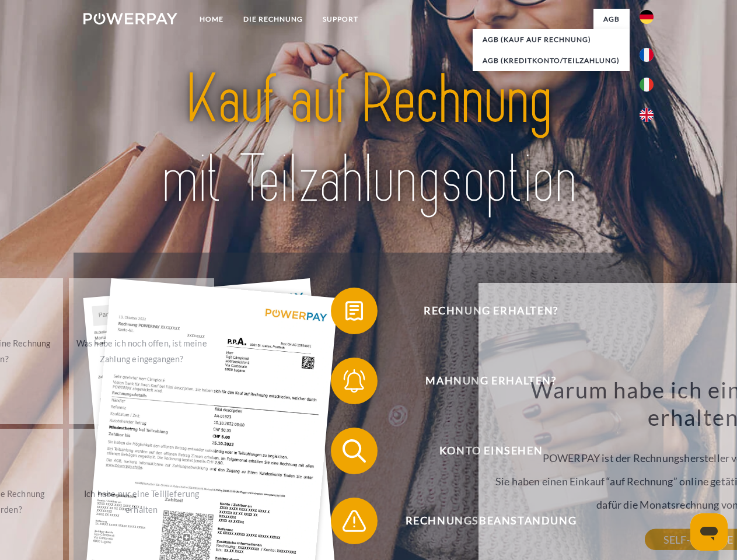 The image size is (737, 560). Describe the element at coordinates (130, 19) in the screenshot. I see `img: logo-powerpay-white.svg` at that location.